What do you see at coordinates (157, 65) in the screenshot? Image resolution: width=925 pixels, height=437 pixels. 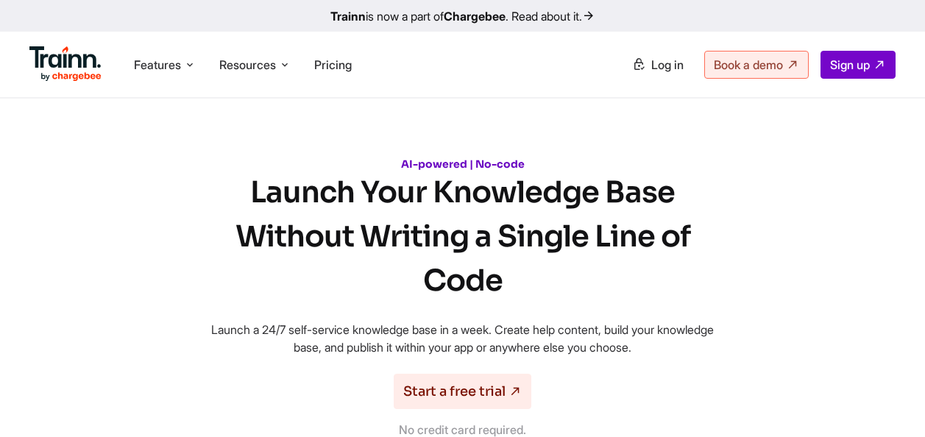 I see `span: Features` at bounding box center [157, 65].